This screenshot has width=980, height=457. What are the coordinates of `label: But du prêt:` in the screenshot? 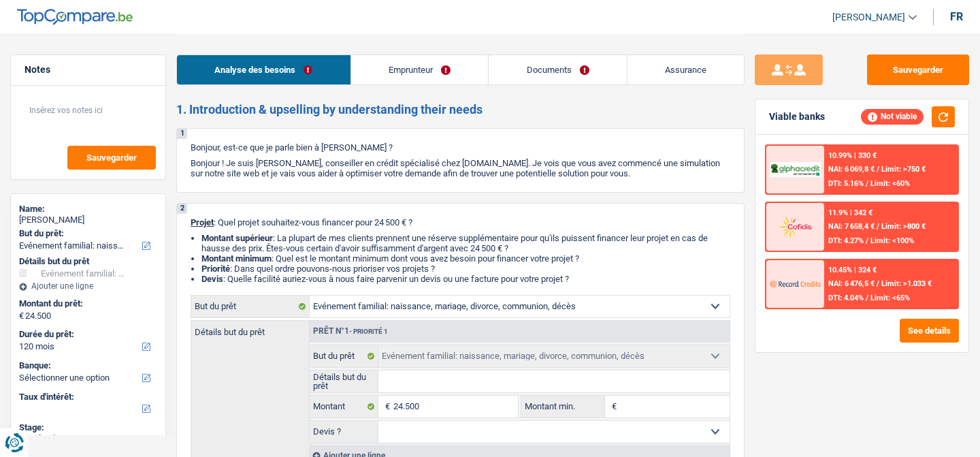 It's located at (86, 234).